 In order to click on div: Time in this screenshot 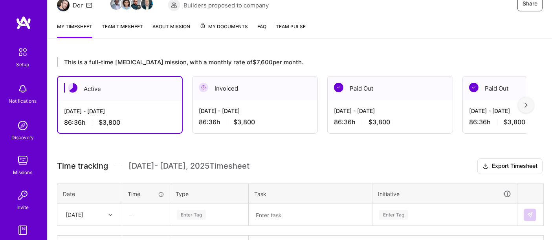, I will do `click(146, 194)`.